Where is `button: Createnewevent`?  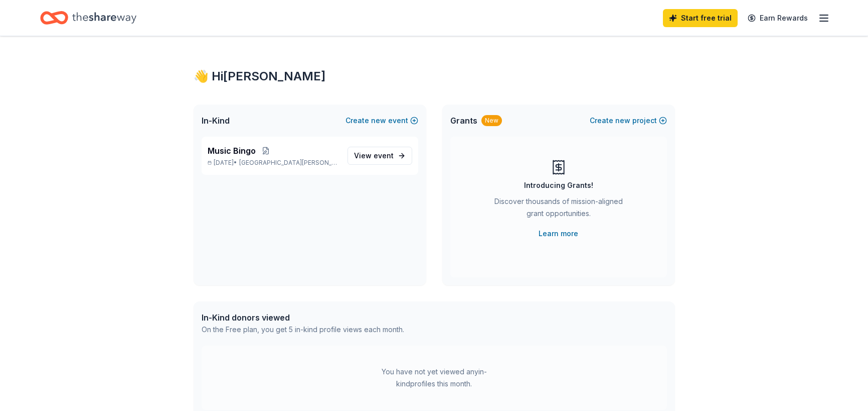
button: Createnewevent is located at coordinates (382, 120).